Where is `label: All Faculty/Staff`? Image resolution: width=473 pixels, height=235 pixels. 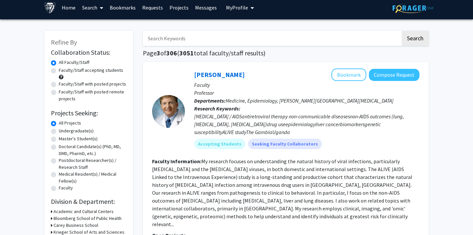
label: All Faculty/Staff is located at coordinates (74, 62).